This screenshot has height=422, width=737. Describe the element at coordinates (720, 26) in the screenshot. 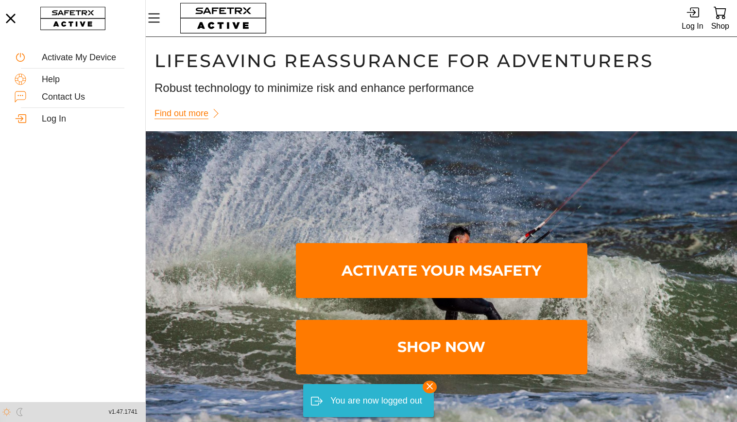

I see `div: Shop` at that location.